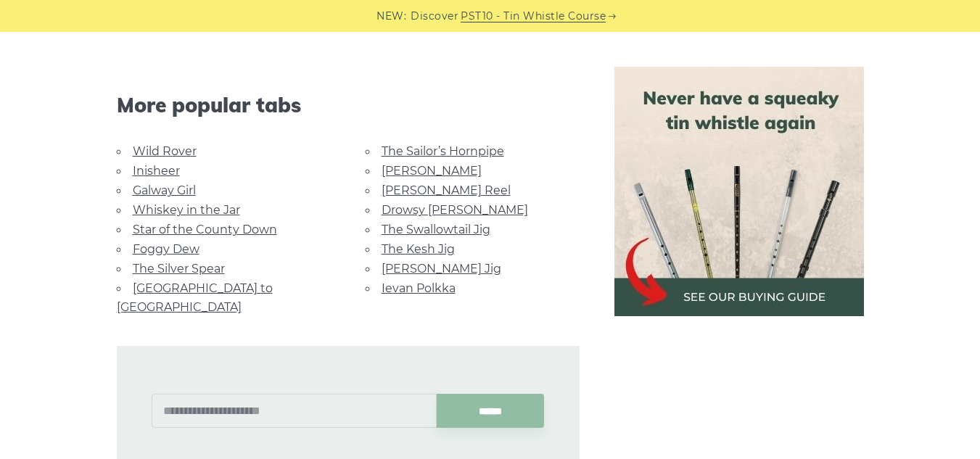 Image resolution: width=980 pixels, height=459 pixels. Describe the element at coordinates (419, 288) in the screenshot. I see `a: Ievan Polkka` at that location.